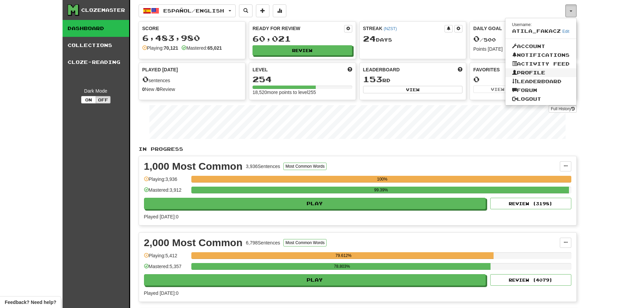 The width and height of the screenshot is (644, 308). What do you see at coordinates (519, 29) in the screenshot?
I see `div: Daily Goal` at bounding box center [519, 29].